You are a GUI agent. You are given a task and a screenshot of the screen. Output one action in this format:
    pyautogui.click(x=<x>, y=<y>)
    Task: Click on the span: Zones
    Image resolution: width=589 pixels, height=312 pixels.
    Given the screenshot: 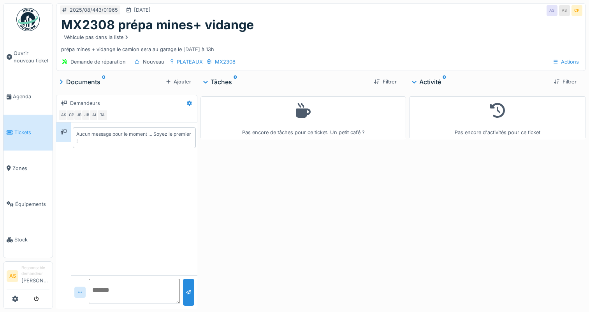 What is the action you would take?
    pyautogui.click(x=31, y=168)
    